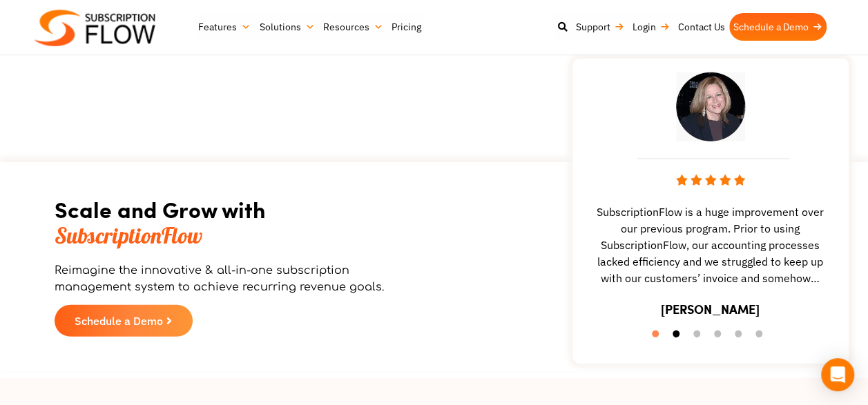  Describe the element at coordinates (94, 28) in the screenshot. I see `img: Subscriptionflow` at that location.